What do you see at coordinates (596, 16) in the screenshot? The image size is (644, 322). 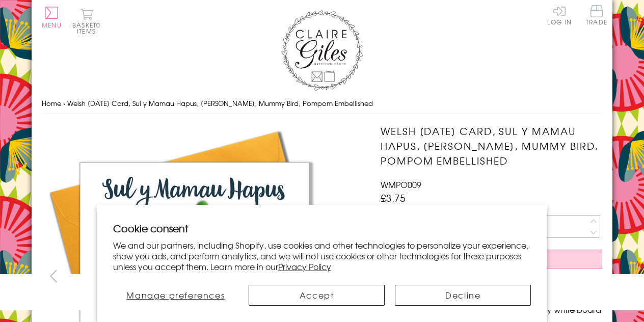 I see `a: Trade` at bounding box center [596, 16].